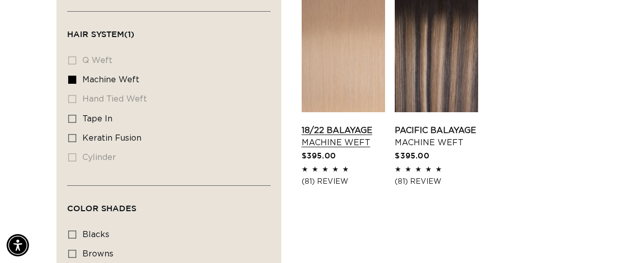 The width and height of the screenshot is (644, 263). Describe the element at coordinates (18, 245) in the screenshot. I see `div: Accessibility Menu` at that location.